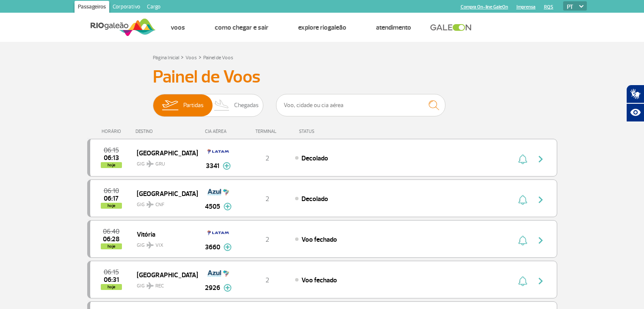 Image resolution: width=644 pixels, height=309 pixels. Describe the element at coordinates (247, 106) in the screenshot. I see `span: Chegadas` at that location.